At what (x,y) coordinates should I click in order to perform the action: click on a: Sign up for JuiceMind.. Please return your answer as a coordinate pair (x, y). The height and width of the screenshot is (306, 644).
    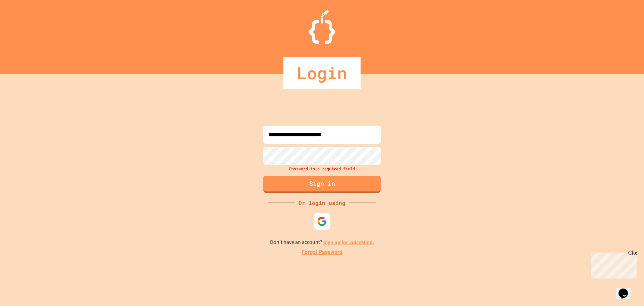
    Looking at the image, I should click on (349, 242).